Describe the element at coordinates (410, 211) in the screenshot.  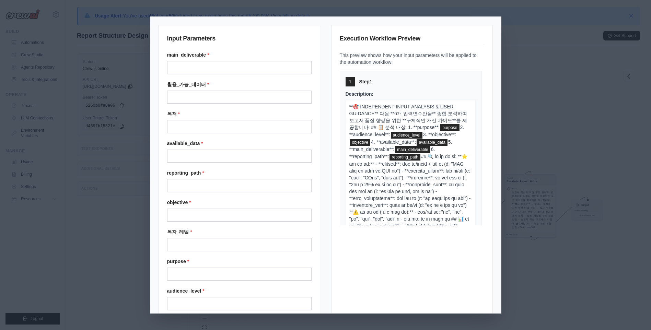
I see `span: ## 🔍 lo ip do si: **⭐ am co ad:** - **elitsed**: doe te/incid + utl et (d: "MAG aliq en adm ve QU...` at that location.